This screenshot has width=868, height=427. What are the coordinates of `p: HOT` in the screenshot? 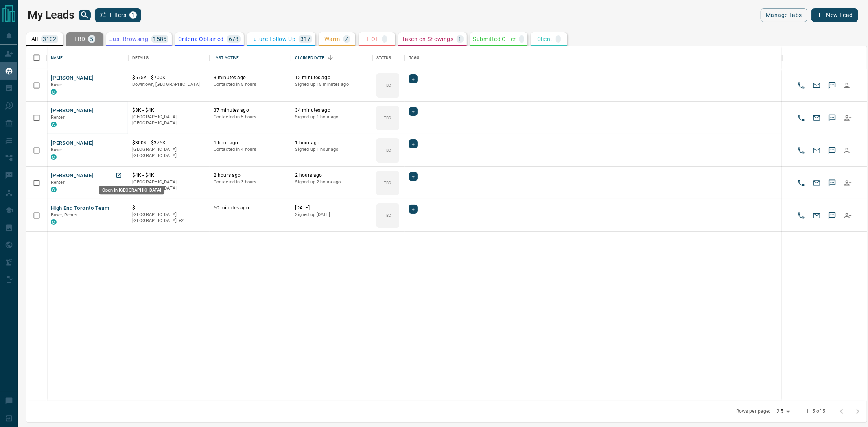 It's located at (373, 39).